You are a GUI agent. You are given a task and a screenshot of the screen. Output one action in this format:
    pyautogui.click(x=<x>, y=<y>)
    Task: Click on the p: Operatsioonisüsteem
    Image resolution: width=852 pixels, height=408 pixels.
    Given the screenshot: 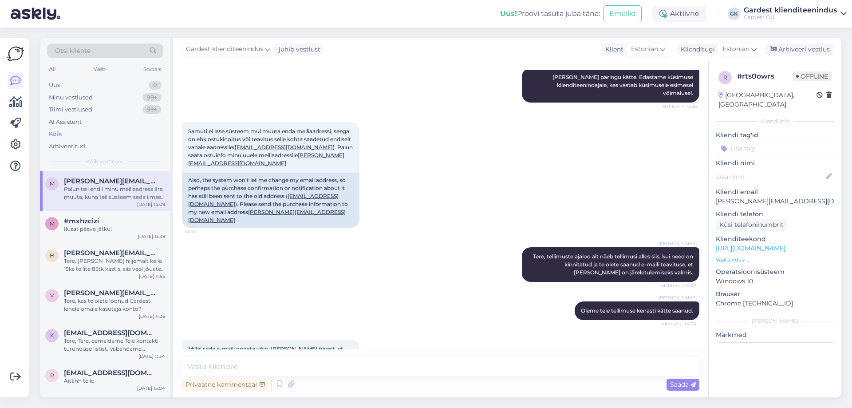 What is the action you would take?
    pyautogui.click(x=775, y=272)
    